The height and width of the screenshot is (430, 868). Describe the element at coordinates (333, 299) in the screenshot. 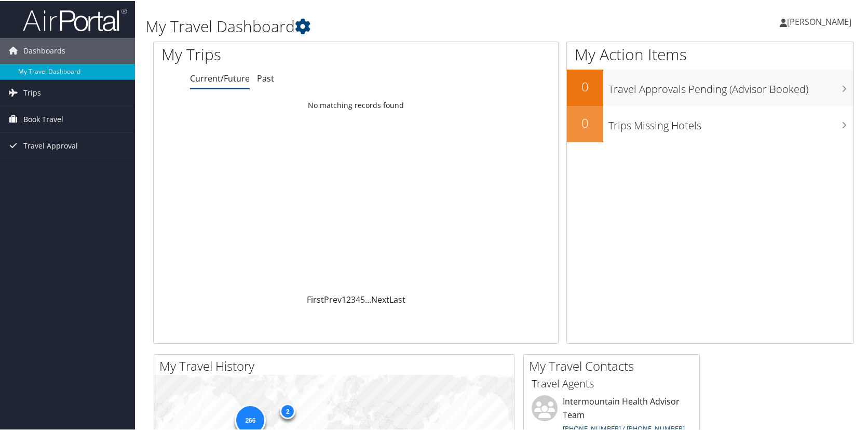

I see `a: Prev` at that location.